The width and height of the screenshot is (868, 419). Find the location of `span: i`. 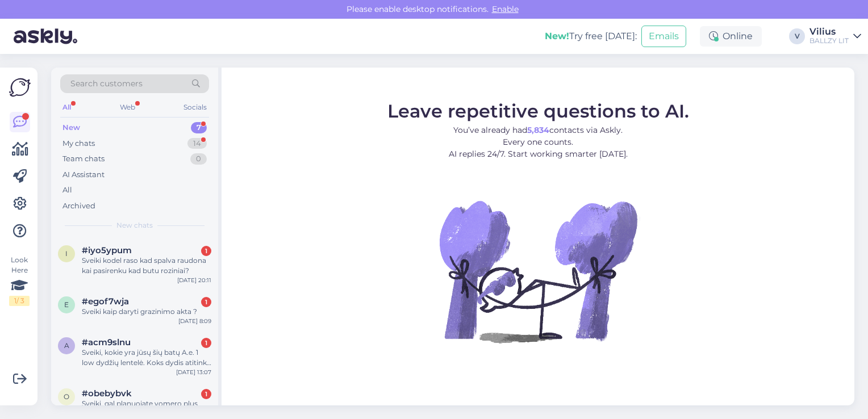

span: i is located at coordinates (67, 253).